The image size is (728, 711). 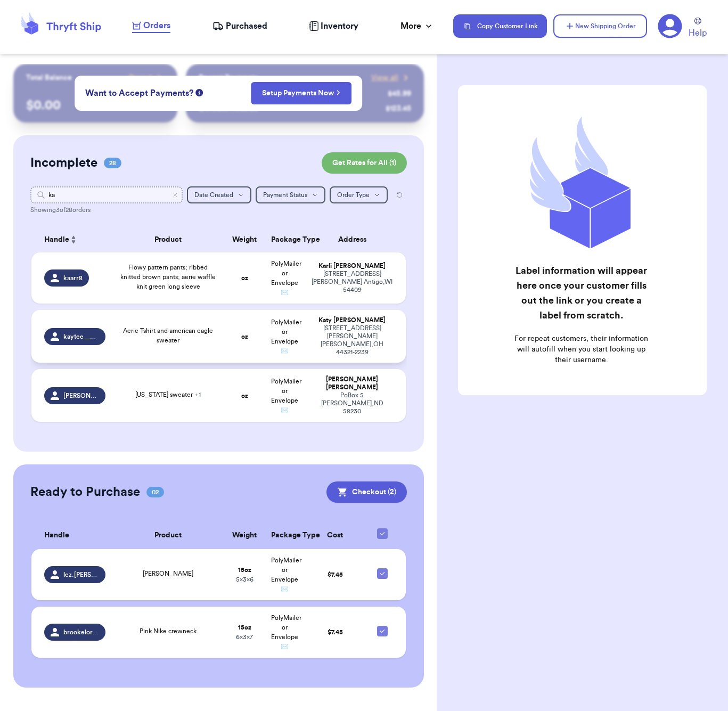 What do you see at coordinates (64, 163) in the screenshot?
I see `h2: Incomplete` at bounding box center [64, 163].